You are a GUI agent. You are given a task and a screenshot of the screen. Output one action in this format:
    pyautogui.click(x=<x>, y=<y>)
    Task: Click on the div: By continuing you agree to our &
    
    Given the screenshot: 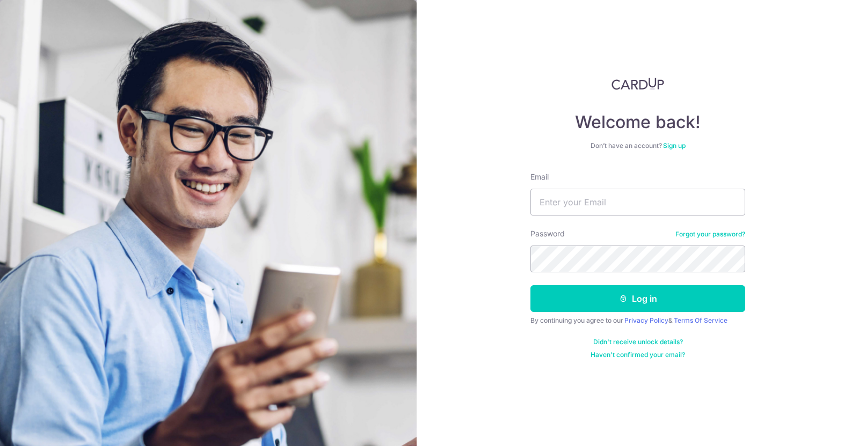 What is the action you would take?
    pyautogui.click(x=638, y=321)
    